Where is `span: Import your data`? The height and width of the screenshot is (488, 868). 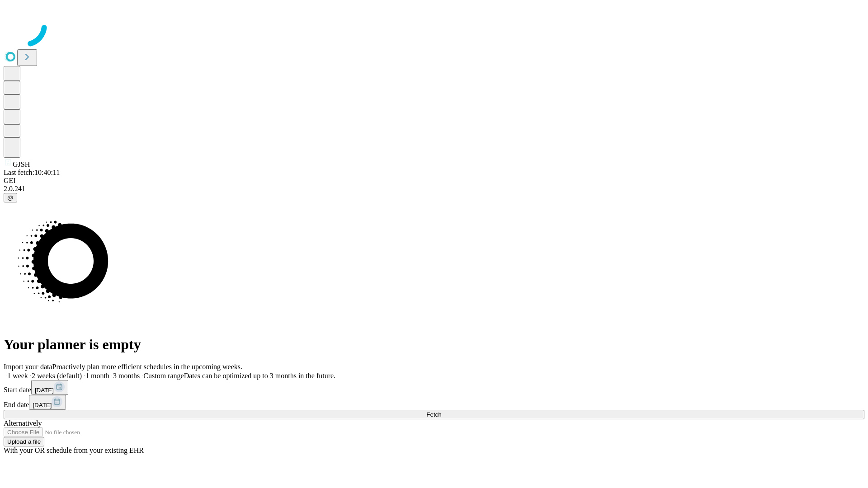 span: Import your data is located at coordinates (28, 367).